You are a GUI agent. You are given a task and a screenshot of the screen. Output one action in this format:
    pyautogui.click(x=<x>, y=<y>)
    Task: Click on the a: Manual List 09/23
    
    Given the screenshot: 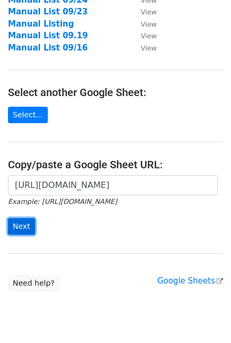 What is the action you would take?
    pyautogui.click(x=48, y=12)
    